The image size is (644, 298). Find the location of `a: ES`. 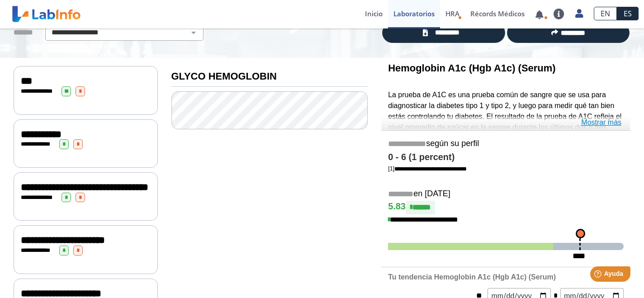

a: ES is located at coordinates (628, 13).